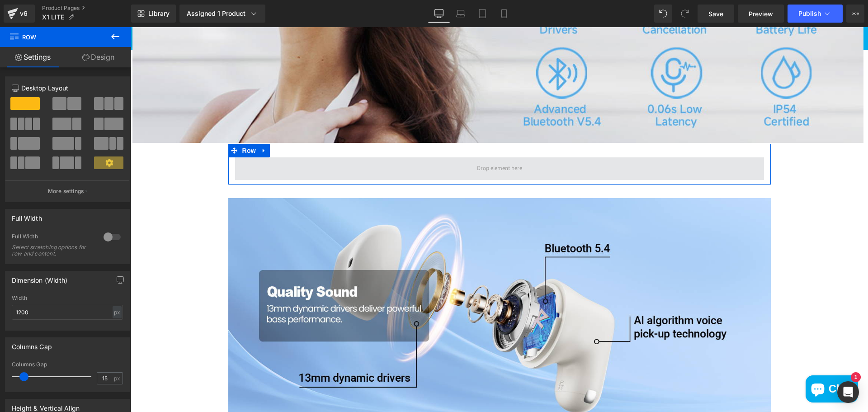 This screenshot has width=868, height=412. Describe the element at coordinates (685, 14) in the screenshot. I see `button: Redo` at that location.